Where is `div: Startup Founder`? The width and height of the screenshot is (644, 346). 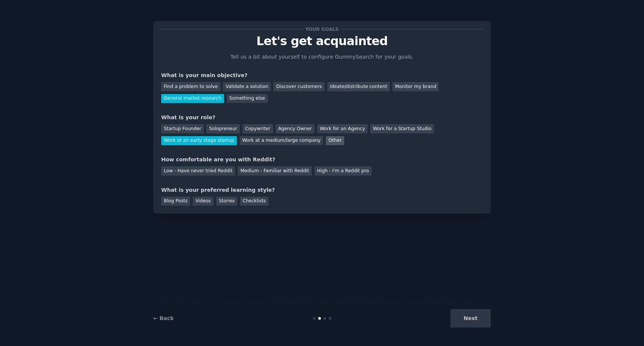
div: Startup Founder is located at coordinates (182, 129).